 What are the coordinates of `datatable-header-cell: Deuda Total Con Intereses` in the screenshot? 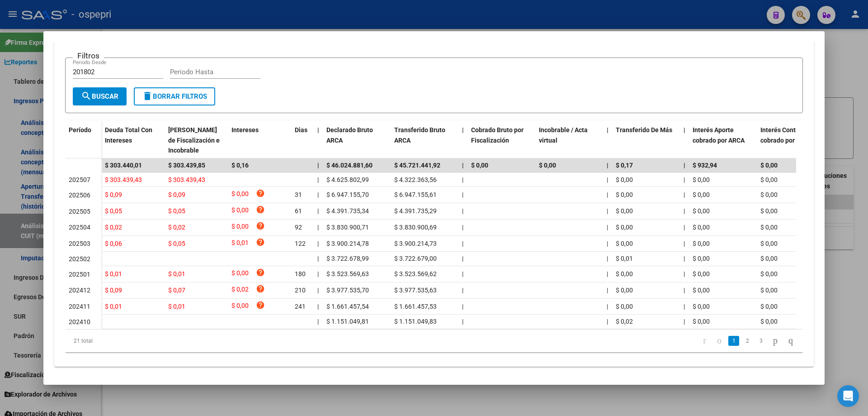 It's located at (133, 140).